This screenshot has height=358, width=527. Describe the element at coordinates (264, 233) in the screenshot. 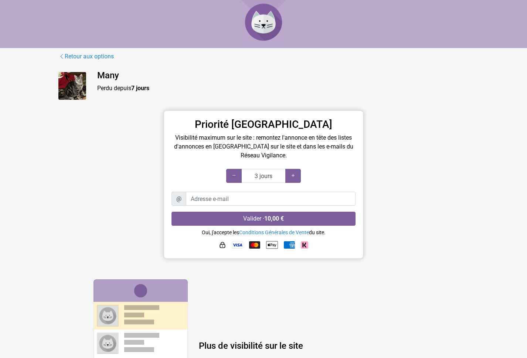

I see `small: Oui, j'accepte les du site.` at that location.